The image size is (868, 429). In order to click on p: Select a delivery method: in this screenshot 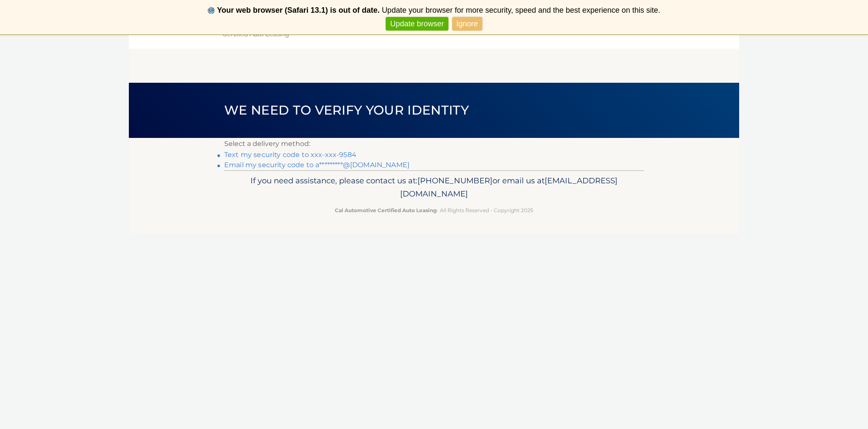, I will do `click(434, 144)`.